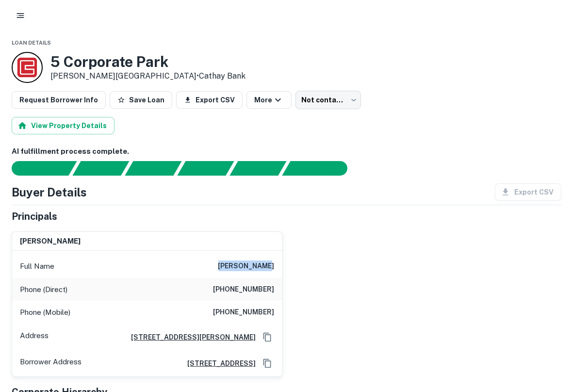 The width and height of the screenshot is (573, 392). I want to click on h3: 5 Corporate Park, so click(148, 62).